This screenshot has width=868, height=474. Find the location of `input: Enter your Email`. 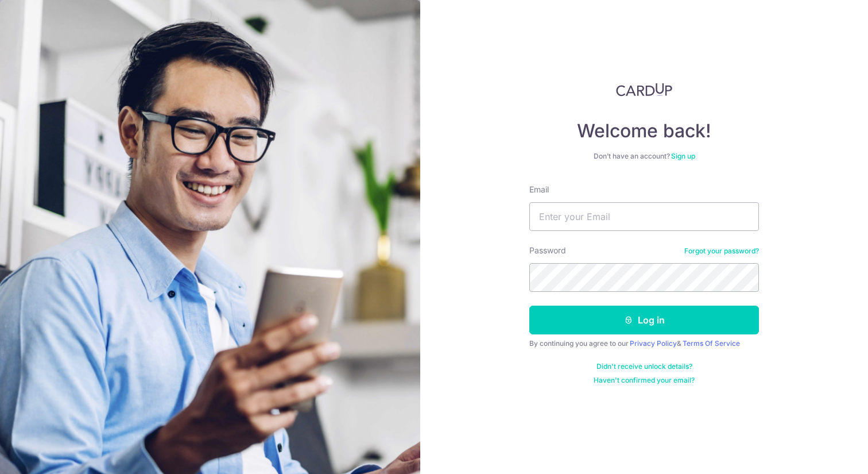

input: Enter your Email is located at coordinates (644, 217).